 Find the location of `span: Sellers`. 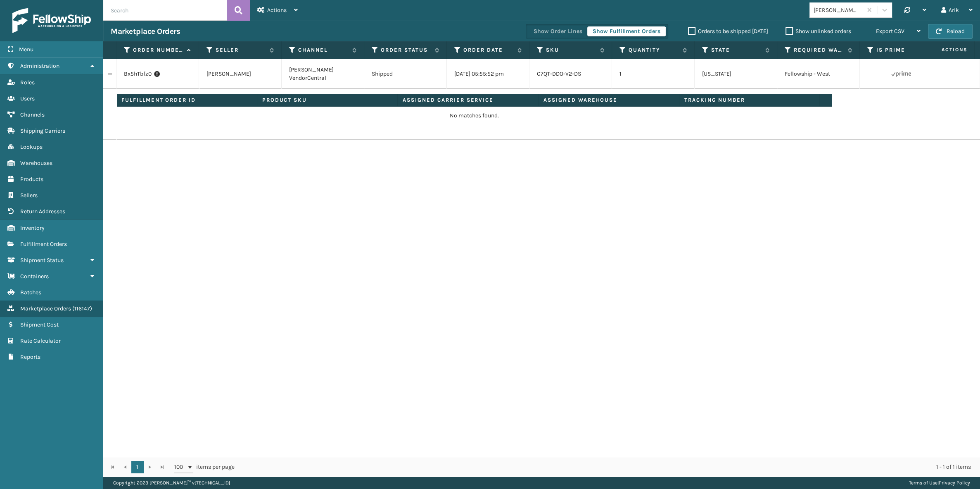

span: Sellers is located at coordinates (29, 195).